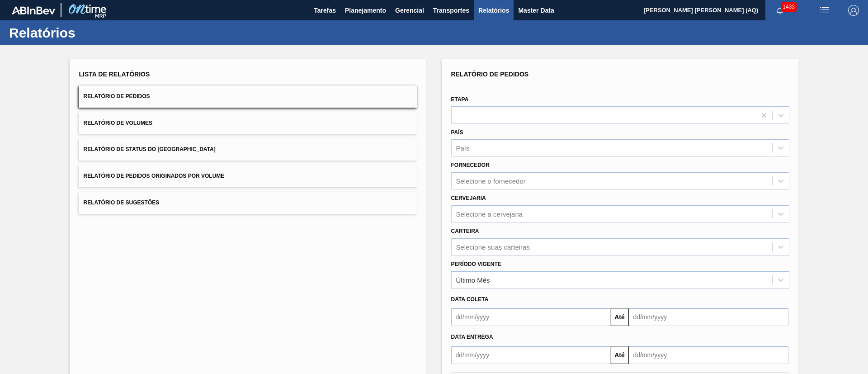  Describe the element at coordinates (472, 337) in the screenshot. I see `span: Data entrega` at that location.